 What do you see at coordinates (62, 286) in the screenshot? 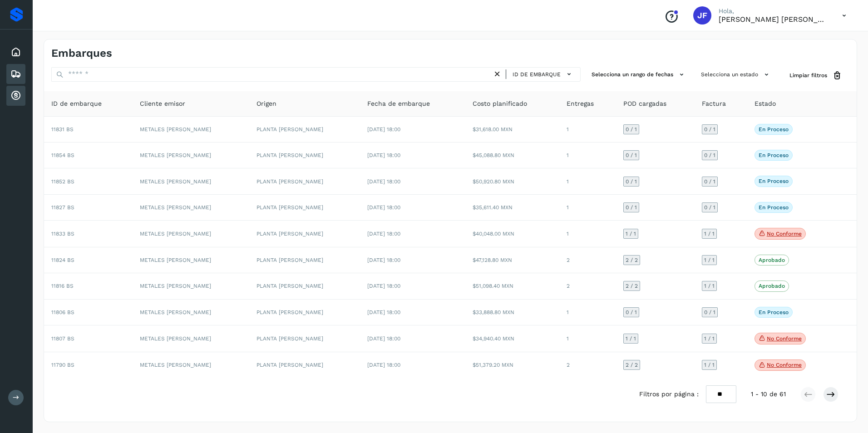
I see `span: 11816 BS` at bounding box center [62, 286].